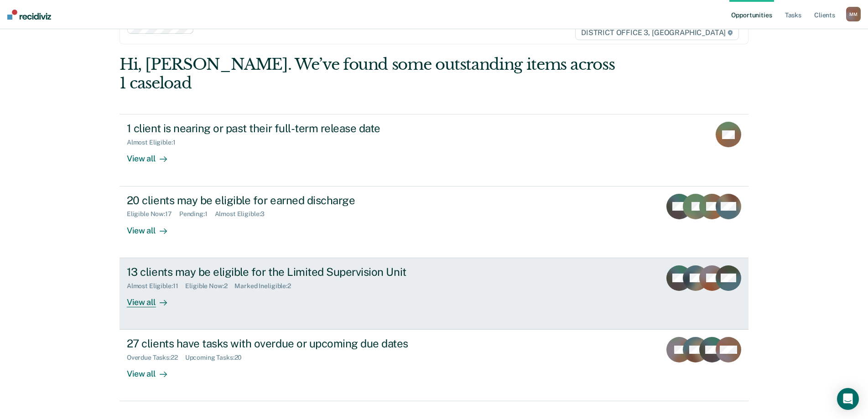 Image resolution: width=868 pixels, height=419 pixels. I want to click on div: Almost Eligible : 3, so click(244, 214).